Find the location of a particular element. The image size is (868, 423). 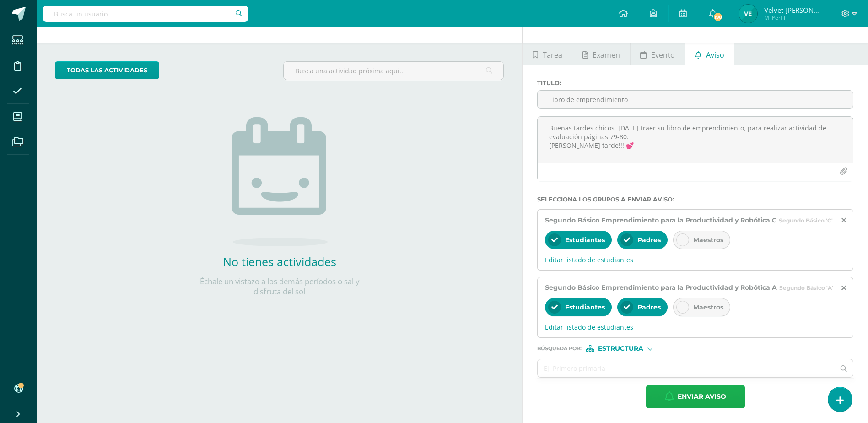

span: Evento is located at coordinates (663, 55).